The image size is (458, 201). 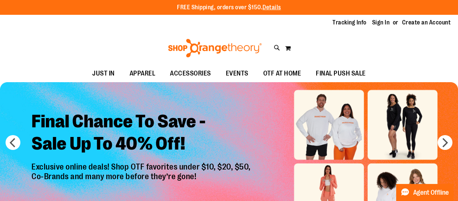 I want to click on h2: Final Chance To Save - Sale Up To 40% Off!, so click(x=142, y=133).